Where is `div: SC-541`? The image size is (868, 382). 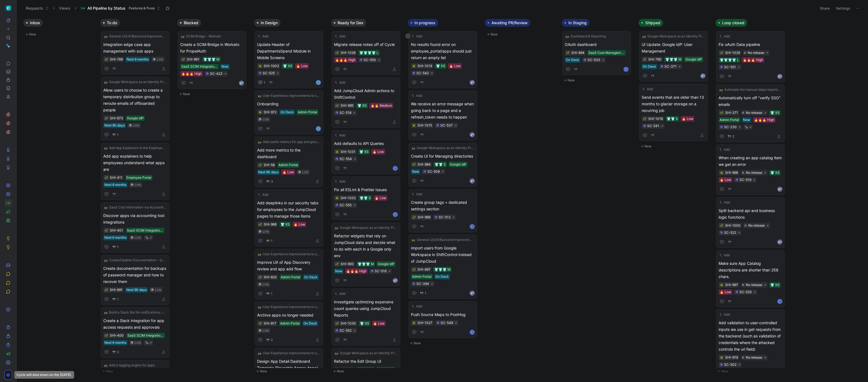
div: SC-541 is located at coordinates (653, 126).